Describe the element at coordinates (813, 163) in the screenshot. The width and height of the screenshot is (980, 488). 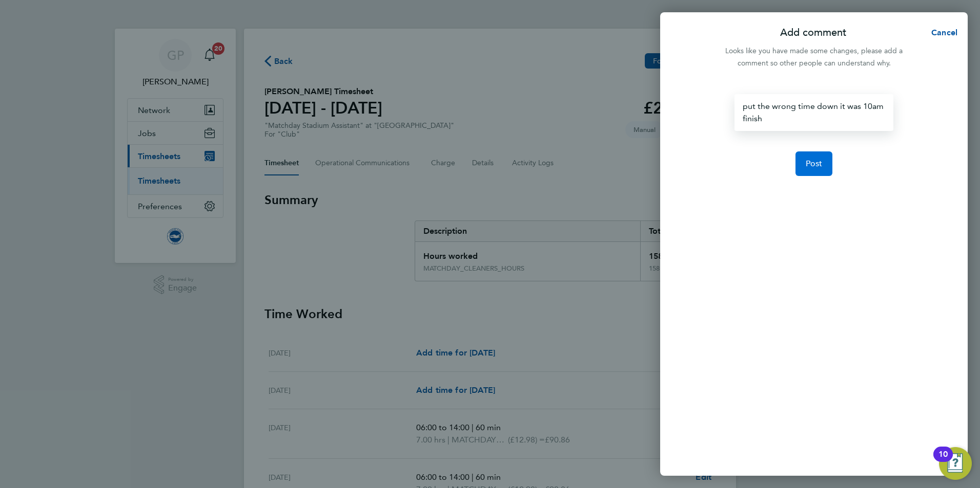
I see `span: Post` at that location.